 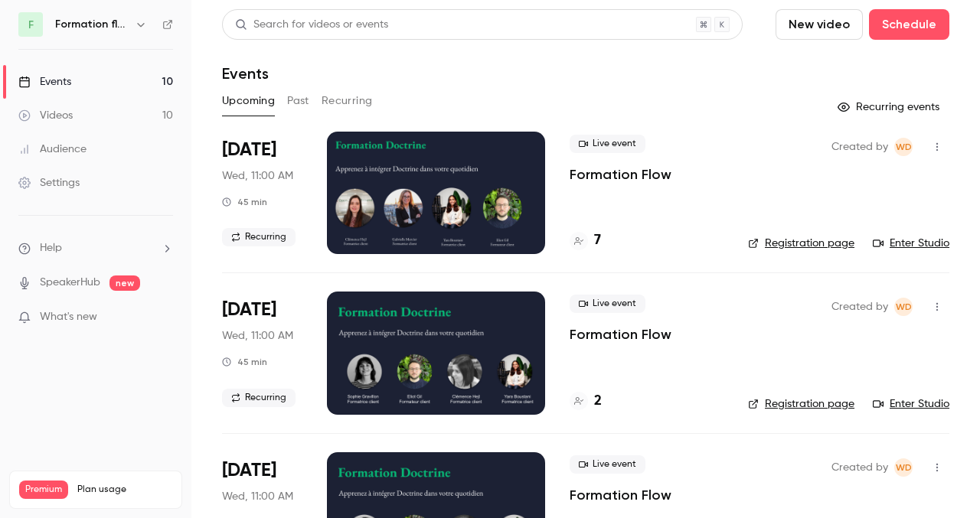 What do you see at coordinates (125, 283) in the screenshot?
I see `span: new` at bounding box center [125, 283].